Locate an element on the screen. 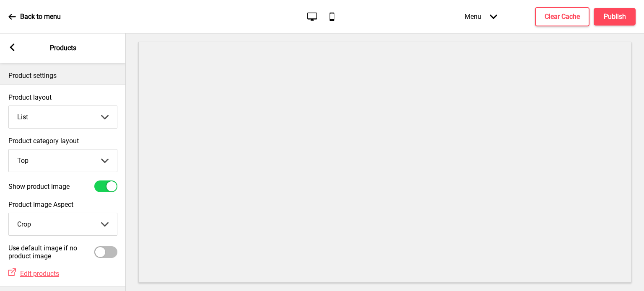 The image size is (644, 291). h4: Publish is located at coordinates (614, 17).